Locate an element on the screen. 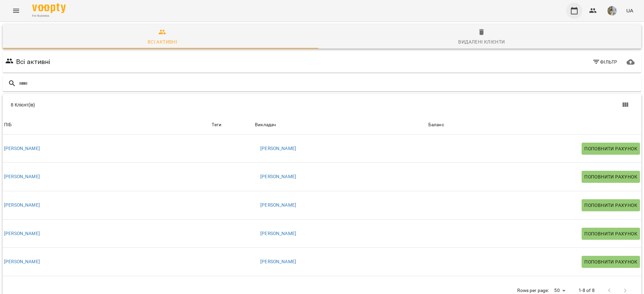  img: Voopty Logo is located at coordinates (49, 8).